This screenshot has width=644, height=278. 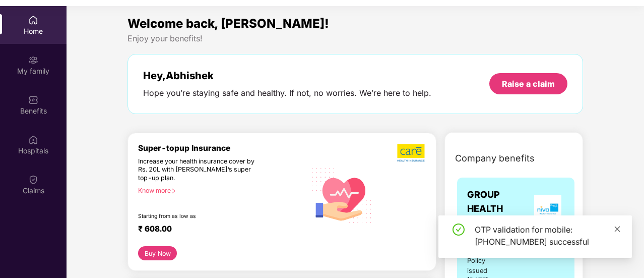 I want to click on span: check-circle, so click(x=459, y=229).